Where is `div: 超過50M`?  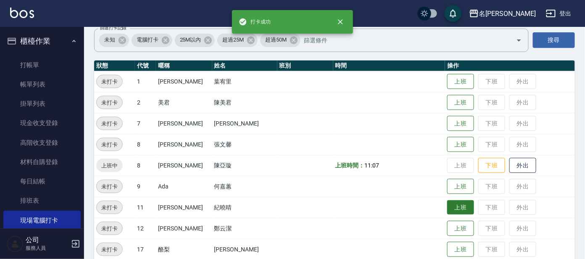 div: 超過50M is located at coordinates (280, 40).